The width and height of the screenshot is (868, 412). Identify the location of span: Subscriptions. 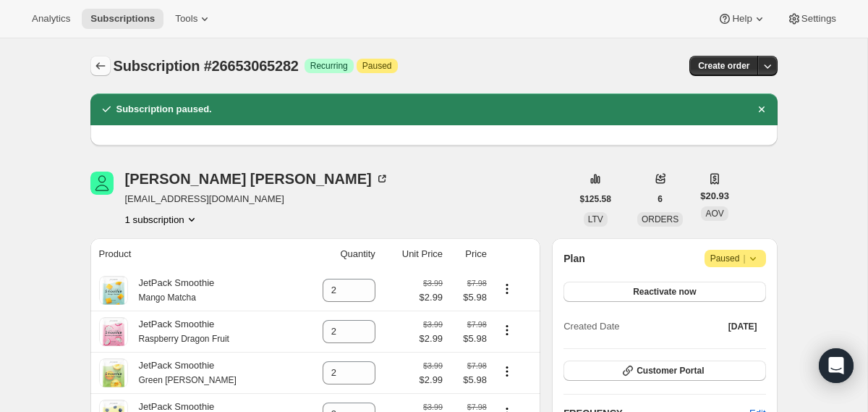
(122, 19).